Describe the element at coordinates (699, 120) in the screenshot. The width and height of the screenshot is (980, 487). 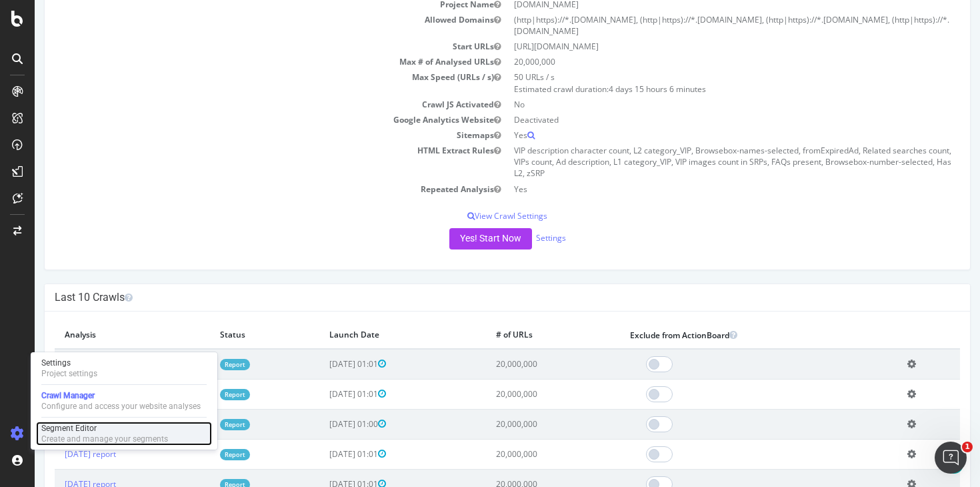
I see `td: Deactivated` at that location.